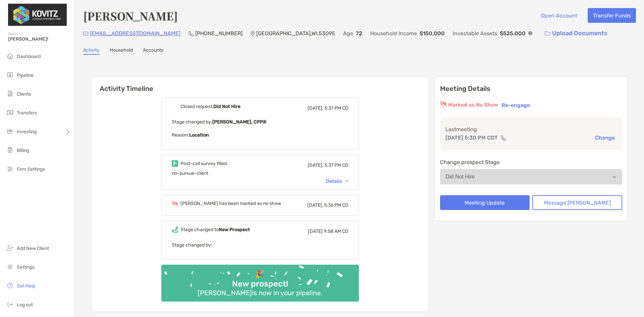 The width and height of the screenshot is (644, 317). I want to click on img: get-help icon, so click(10, 286).